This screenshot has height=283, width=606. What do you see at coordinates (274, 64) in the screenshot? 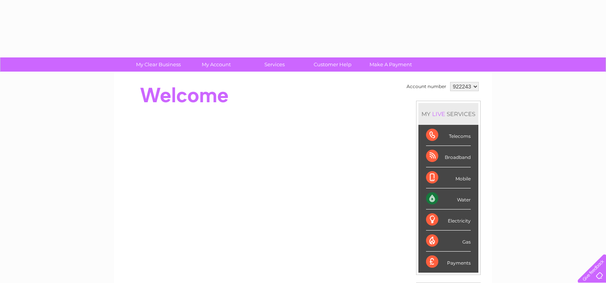
I see `a: Services` at bounding box center [274, 64].